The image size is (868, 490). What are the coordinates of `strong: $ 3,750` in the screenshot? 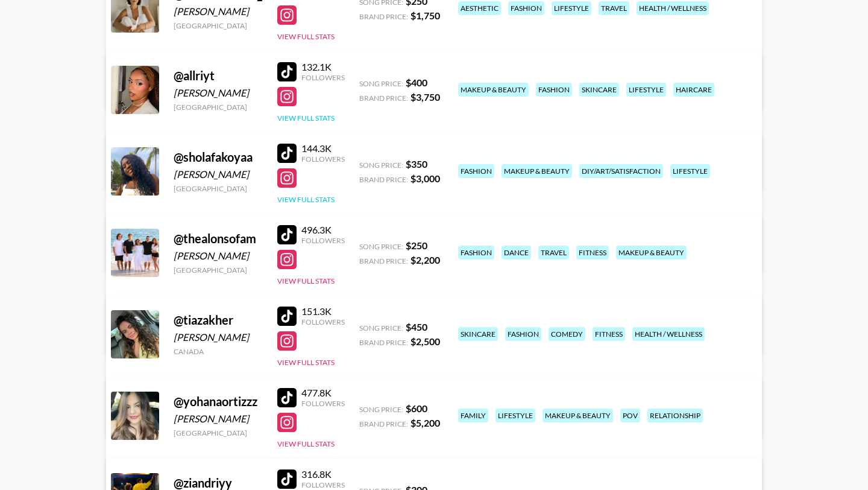 It's located at (425, 97).